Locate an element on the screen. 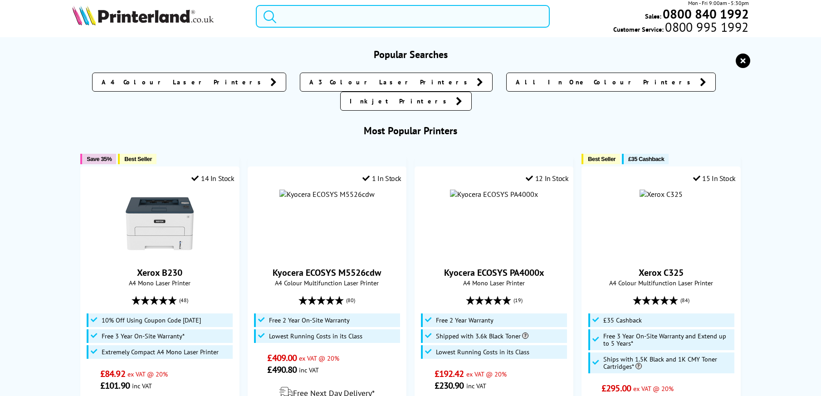  span: £490.80 is located at coordinates (282, 370).